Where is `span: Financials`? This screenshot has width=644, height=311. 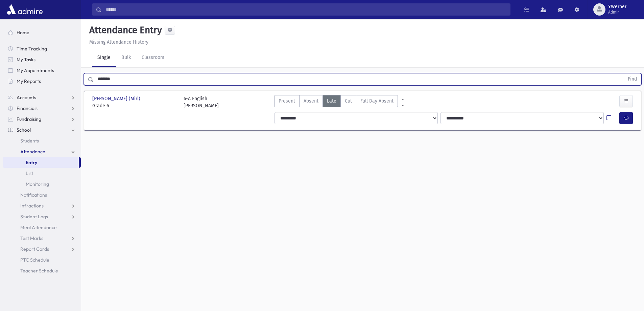
span: Financials is located at coordinates (27, 108).